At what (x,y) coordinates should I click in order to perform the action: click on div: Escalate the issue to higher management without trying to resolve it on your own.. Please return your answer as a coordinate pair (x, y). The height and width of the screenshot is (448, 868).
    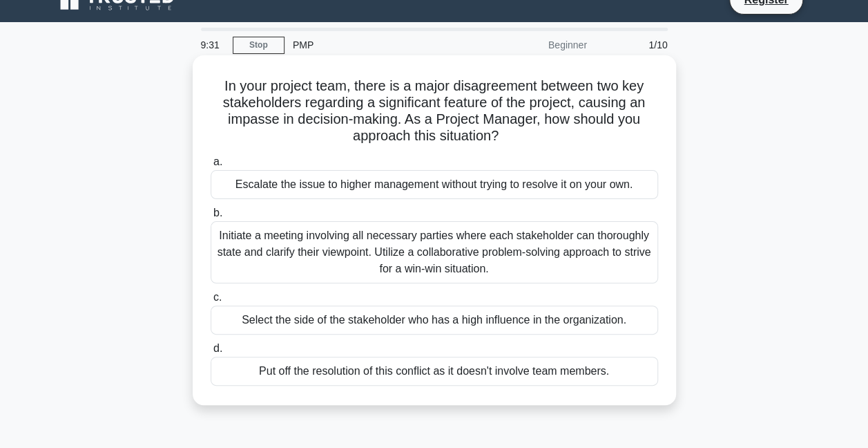
    Looking at the image, I should click on (434, 185).